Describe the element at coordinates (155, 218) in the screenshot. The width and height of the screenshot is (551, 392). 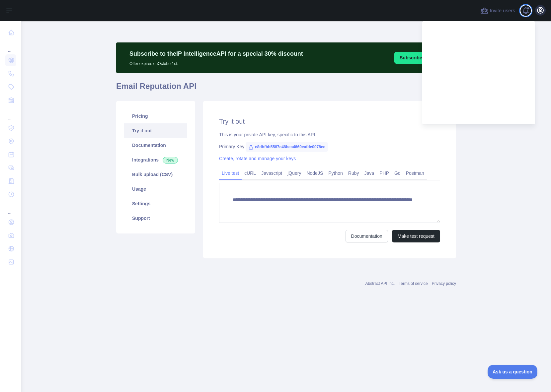
I see `a: Support` at that location.